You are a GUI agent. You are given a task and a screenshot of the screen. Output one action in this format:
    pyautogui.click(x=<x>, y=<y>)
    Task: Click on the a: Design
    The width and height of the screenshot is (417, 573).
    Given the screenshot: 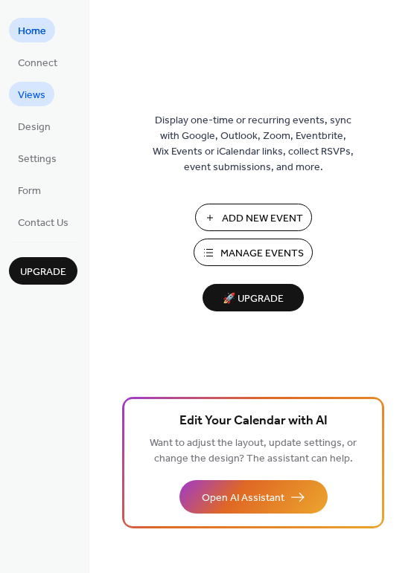 What is the action you would take?
    pyautogui.click(x=34, y=126)
    